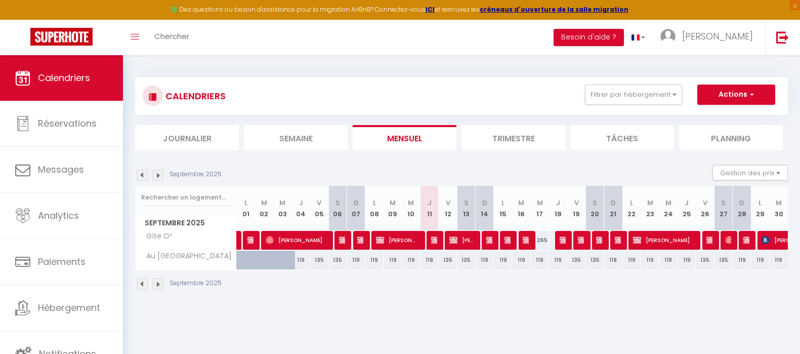 This screenshot has width=800, height=354. Describe the element at coordinates (430, 208) in the screenshot. I see `th: 11` at that location.